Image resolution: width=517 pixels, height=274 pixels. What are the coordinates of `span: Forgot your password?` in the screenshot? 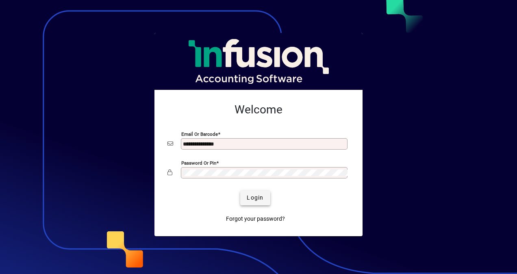 It's located at (255, 219).